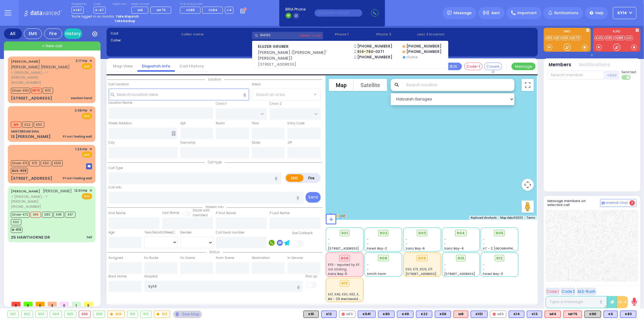 The height and width of the screenshot is (320, 644). What do you see at coordinates (295, 258) in the screenshot?
I see `label: In Service` at bounding box center [295, 258].